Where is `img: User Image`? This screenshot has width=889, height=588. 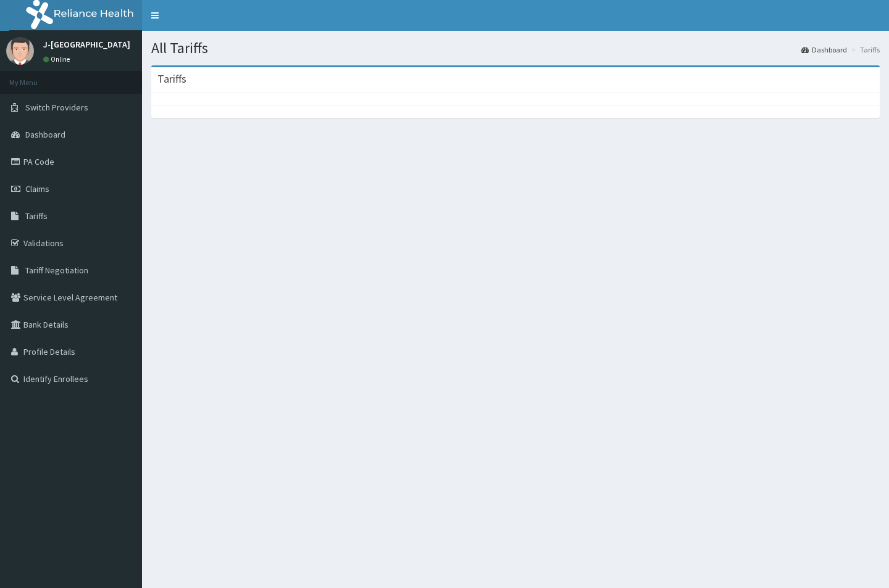
img: User Image is located at coordinates (20, 51).